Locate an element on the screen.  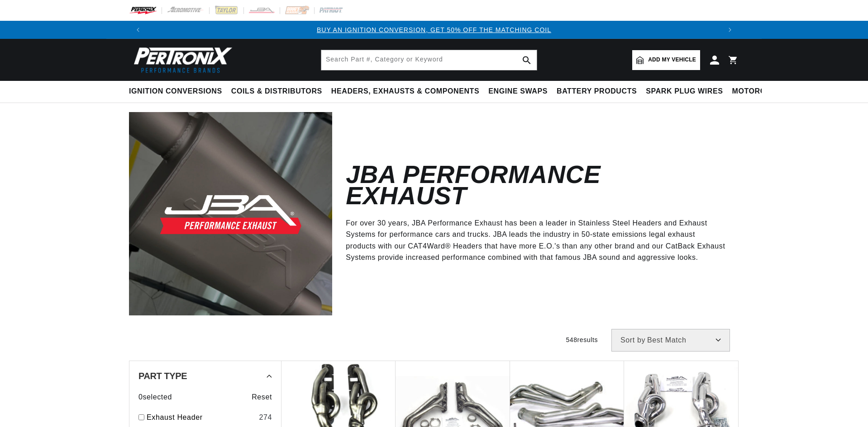
span: Ignition Conversions is located at coordinates (175, 91).